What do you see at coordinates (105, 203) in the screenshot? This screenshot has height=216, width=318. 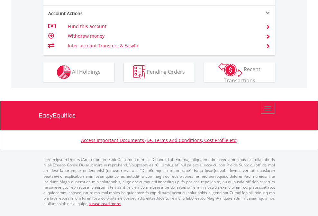 I see `a: please read more:` at bounding box center [105, 203].